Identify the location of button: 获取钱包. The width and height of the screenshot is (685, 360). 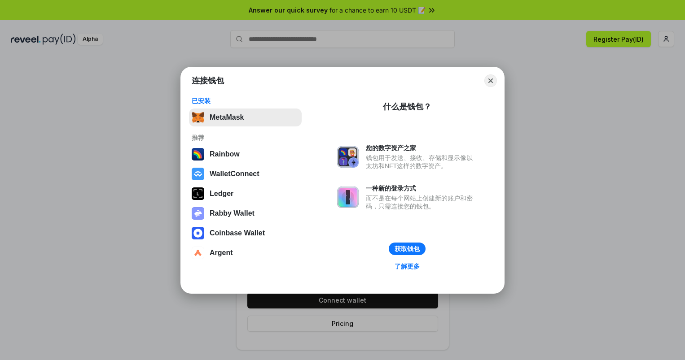
(407, 249).